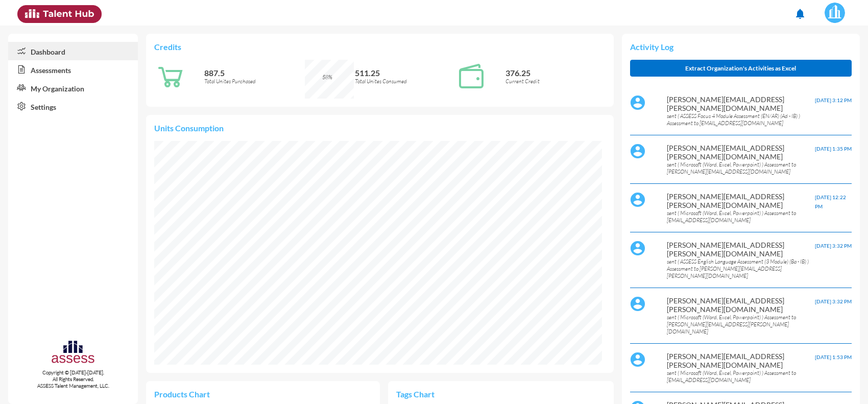  What do you see at coordinates (556, 72) in the screenshot?
I see `p: 376.25` at bounding box center [556, 72].